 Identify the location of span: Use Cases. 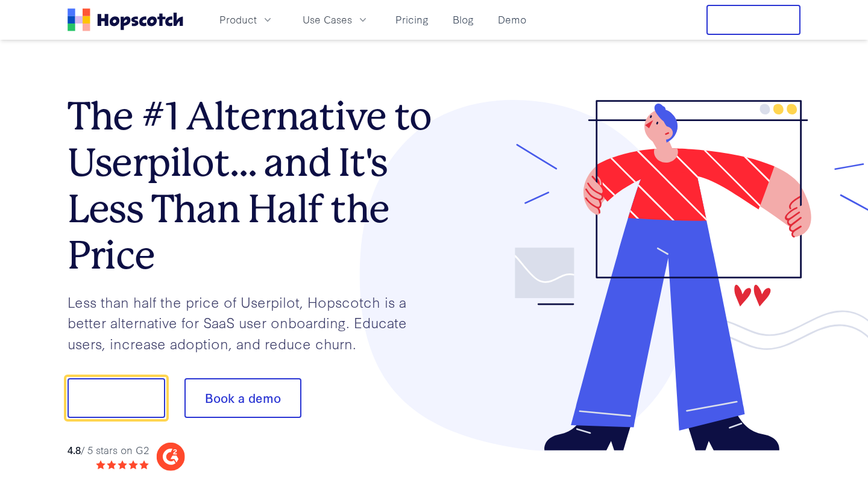
(327, 19).